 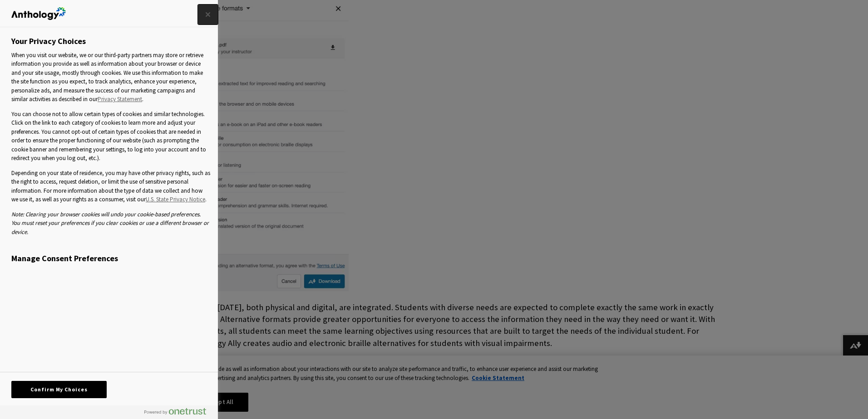 I want to click on a: Privacy Statement, so click(x=120, y=100).